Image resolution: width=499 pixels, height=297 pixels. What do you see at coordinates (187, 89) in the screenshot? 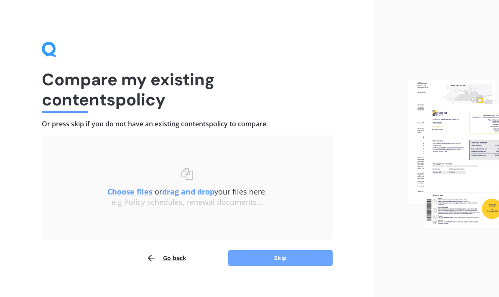
I see `h1: Compare my existing contents policy` at bounding box center [187, 89].